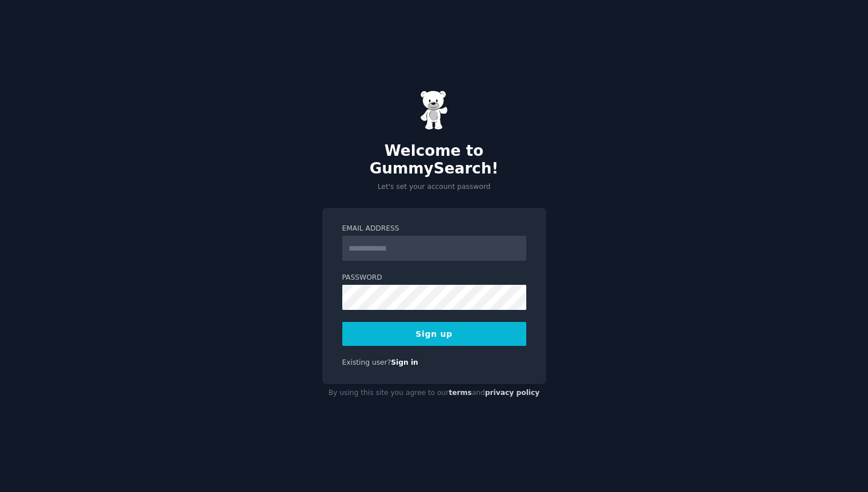 The height and width of the screenshot is (492, 868). I want to click on p: Let's set your account password, so click(434, 187).